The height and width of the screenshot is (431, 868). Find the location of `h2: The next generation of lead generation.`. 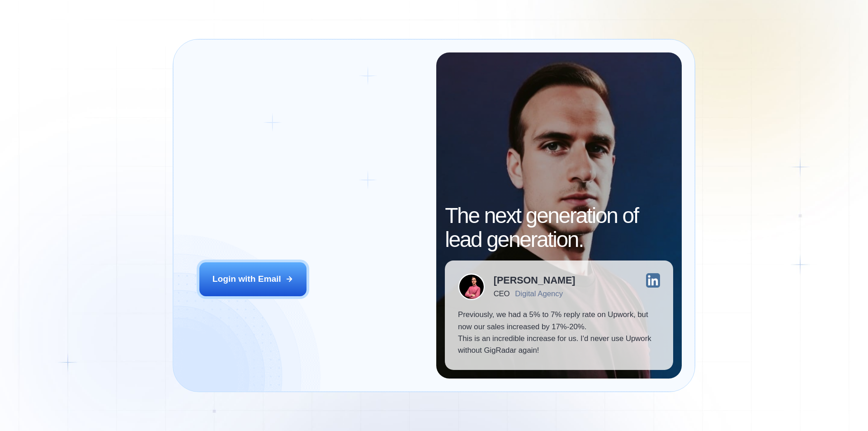

h2: The next generation of lead generation. is located at coordinates (559, 228).